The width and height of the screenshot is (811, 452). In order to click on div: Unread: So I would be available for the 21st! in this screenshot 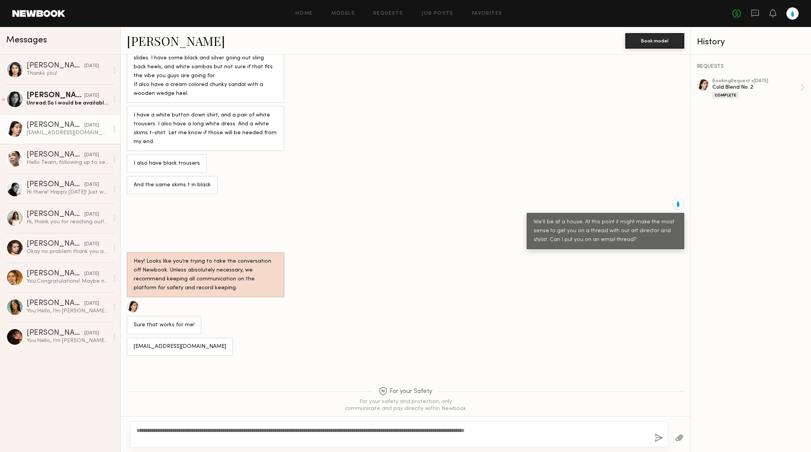, I will do `click(67, 103)`.